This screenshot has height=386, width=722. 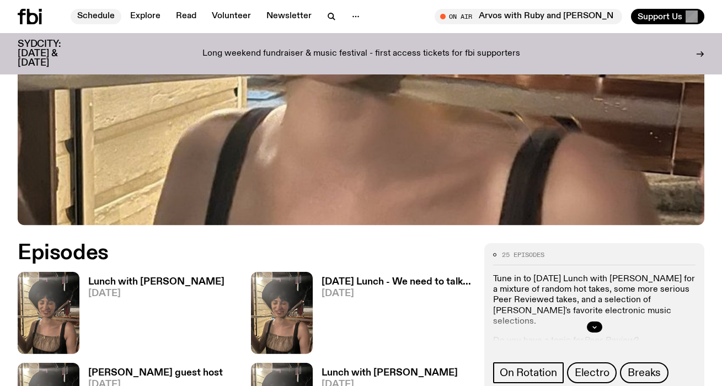 What do you see at coordinates (528, 373) in the screenshot?
I see `span: On Rotation` at bounding box center [528, 373].